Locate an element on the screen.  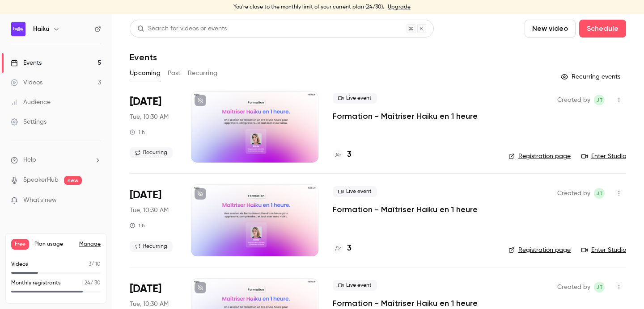
span: What's new is located at coordinates (40, 200).